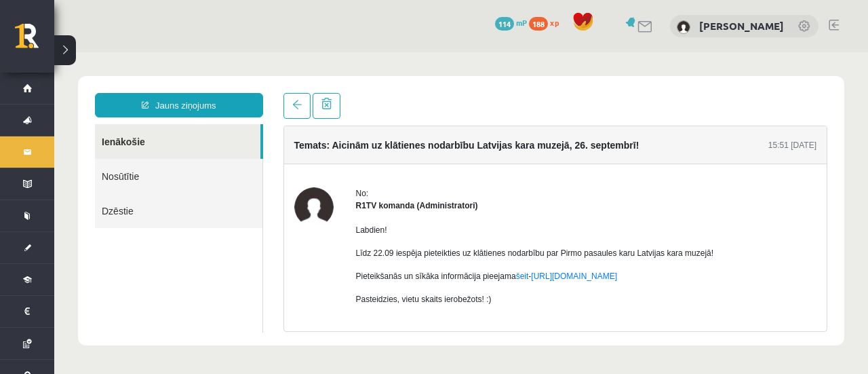 This screenshot has width=868, height=374. Describe the element at coordinates (522, 22) in the screenshot. I see `span: mP` at that location.